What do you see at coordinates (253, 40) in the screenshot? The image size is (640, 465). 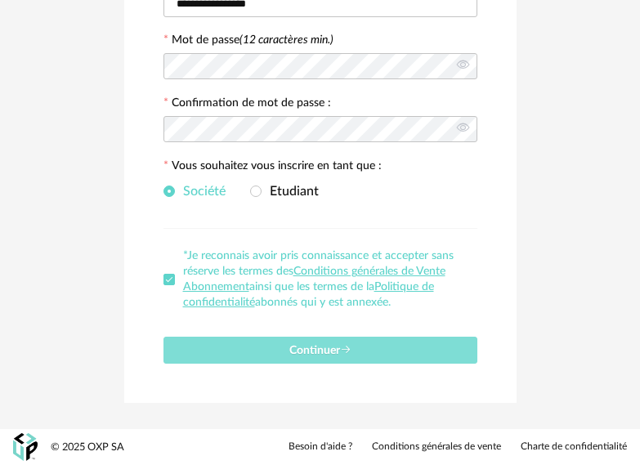 I see `label: Mot de passe` at bounding box center [253, 40].